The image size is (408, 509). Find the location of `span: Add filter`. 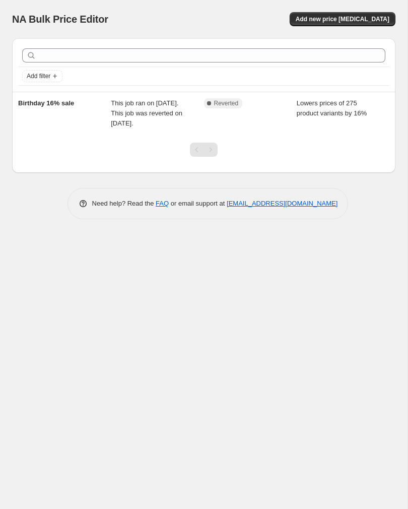

span: Add filter is located at coordinates (38, 76).